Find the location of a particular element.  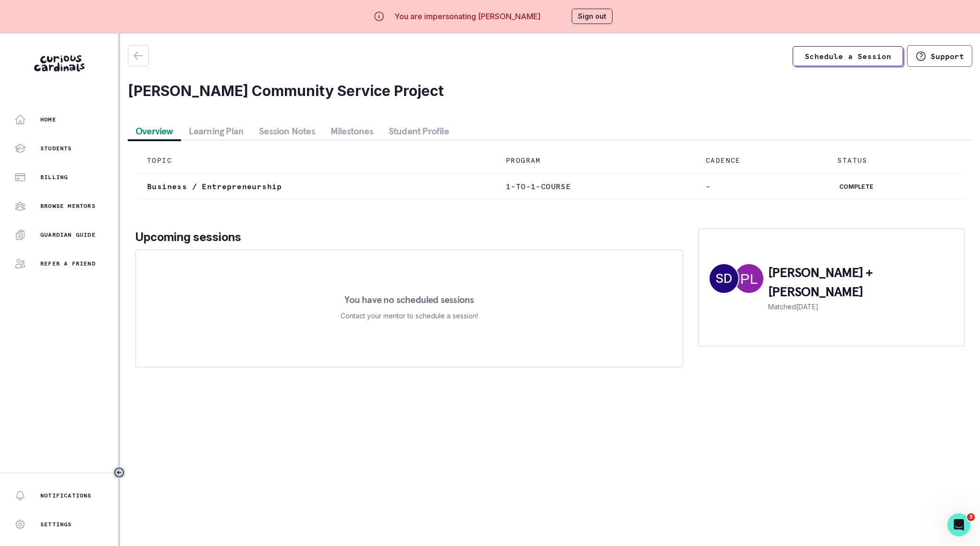

span: complete is located at coordinates (856, 187).